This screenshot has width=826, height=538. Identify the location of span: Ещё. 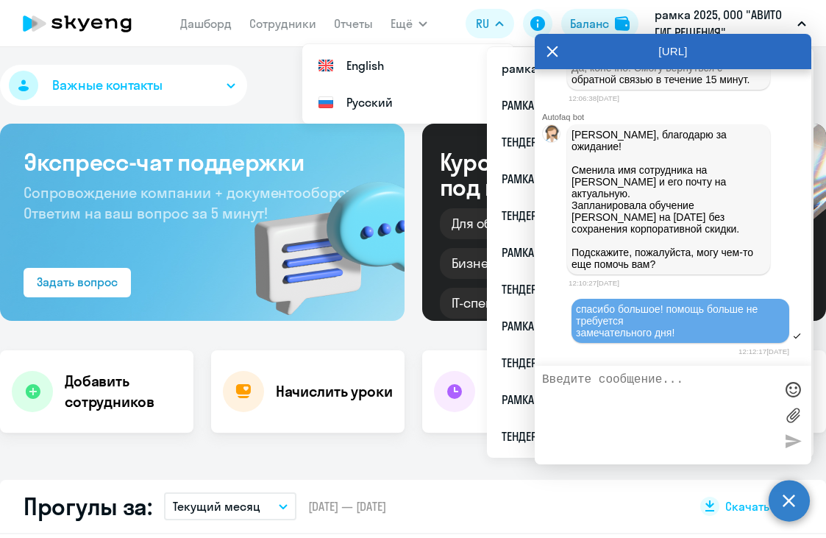
(402, 24).